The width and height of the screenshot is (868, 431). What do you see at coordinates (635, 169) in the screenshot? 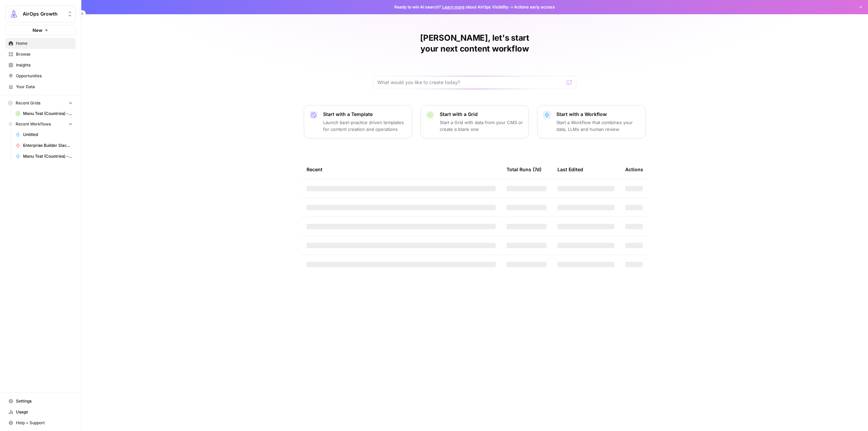
I see `div: Actions` at bounding box center [635, 169].